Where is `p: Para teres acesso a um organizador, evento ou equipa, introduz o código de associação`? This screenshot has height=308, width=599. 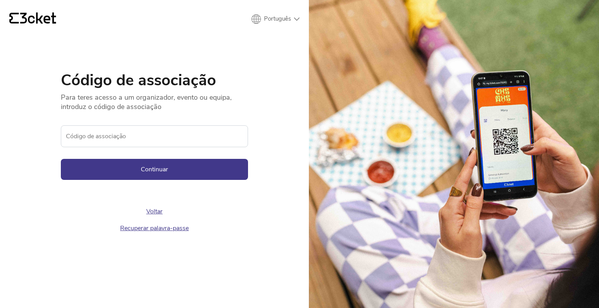
p: Para teres acesso a um organizador, evento ou equipa, introduz o código de associação is located at coordinates (154, 100).